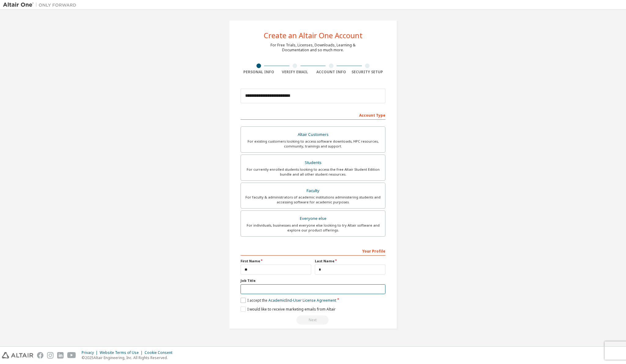 This screenshot has width=626, height=364. What do you see at coordinates (313, 172) in the screenshot?
I see `div: For currently enrolled students looking to access the free Altair Student Edition bundle and all ...` at bounding box center [313, 172].